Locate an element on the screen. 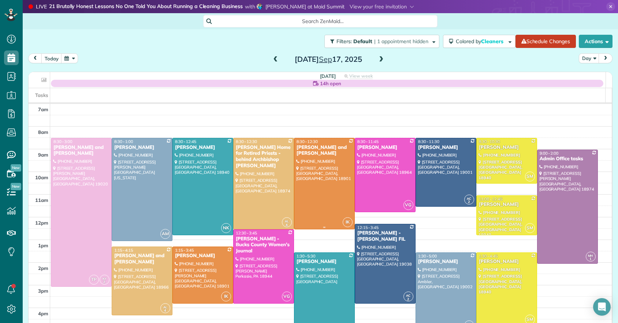  span: 8am is located at coordinates (43, 132).